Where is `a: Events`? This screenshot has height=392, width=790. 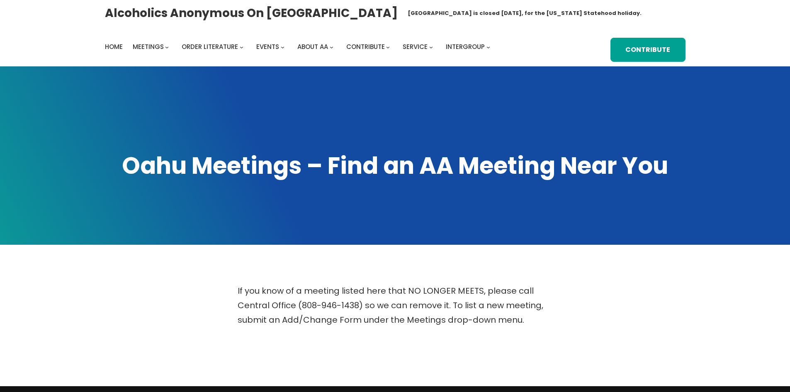 a: Events is located at coordinates (267, 47).